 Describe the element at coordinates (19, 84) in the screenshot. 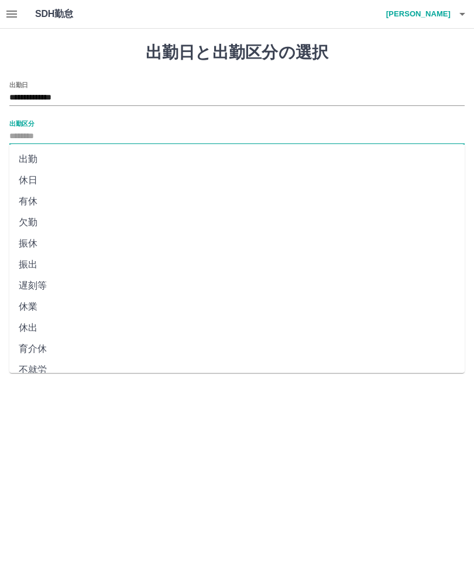

I see `label: 出勤日` at that location.